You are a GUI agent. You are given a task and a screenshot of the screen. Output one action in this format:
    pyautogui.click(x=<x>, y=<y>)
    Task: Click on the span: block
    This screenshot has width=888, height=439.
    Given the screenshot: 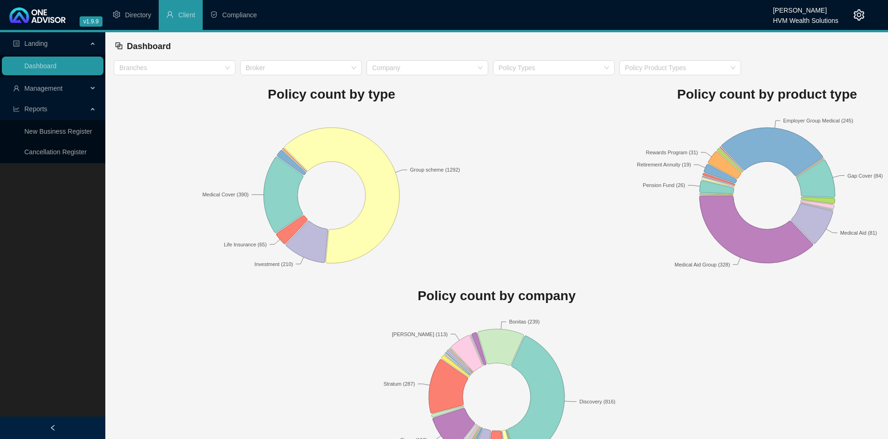 What is the action you would take?
    pyautogui.click(x=119, y=46)
    